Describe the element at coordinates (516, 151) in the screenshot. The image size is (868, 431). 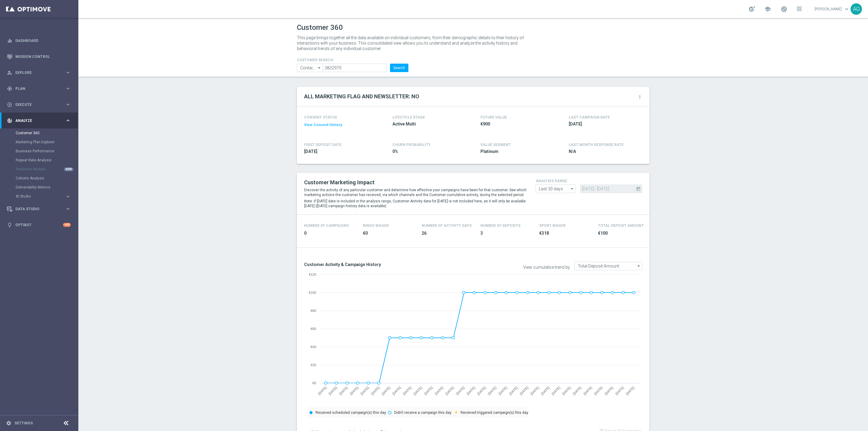
I see `span: Platinum` at that location.